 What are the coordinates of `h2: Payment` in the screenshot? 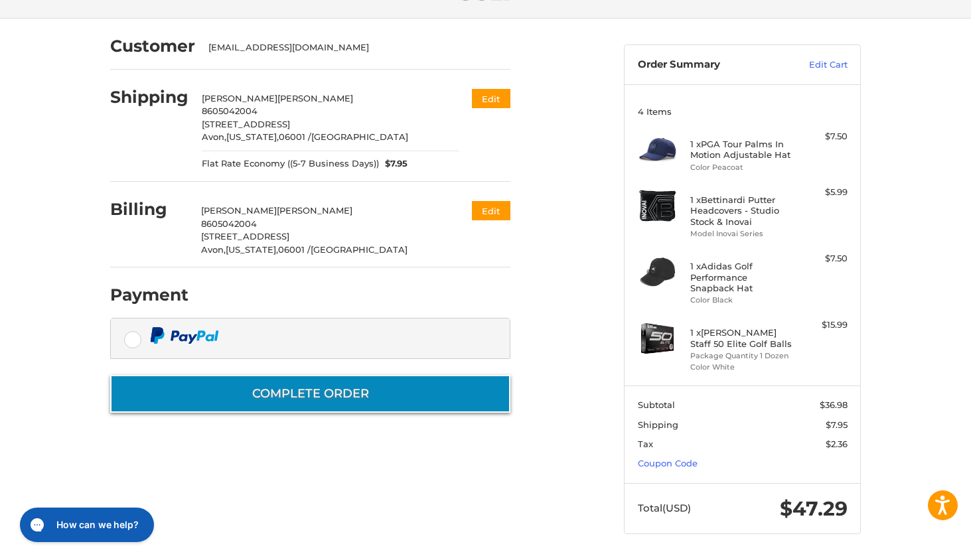 It's located at (149, 295).